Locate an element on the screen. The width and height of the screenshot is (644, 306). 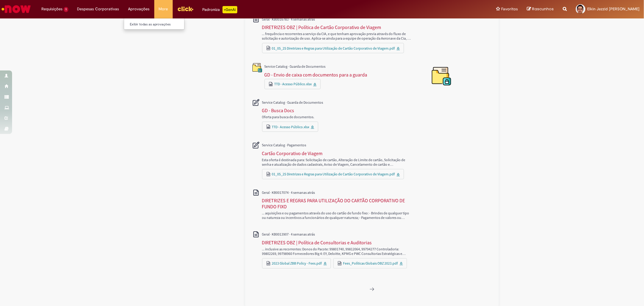
img: ServiceNow is located at coordinates (16, 9).